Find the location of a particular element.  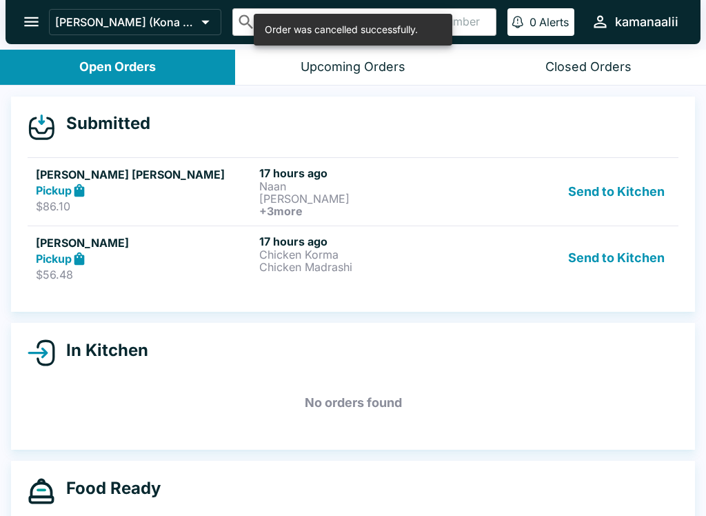

p: Naan is located at coordinates (368, 186).